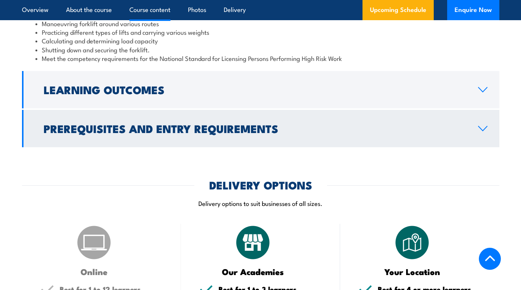  Describe the element at coordinates (412, 271) in the screenshot. I see `h3: Your Location` at that location.